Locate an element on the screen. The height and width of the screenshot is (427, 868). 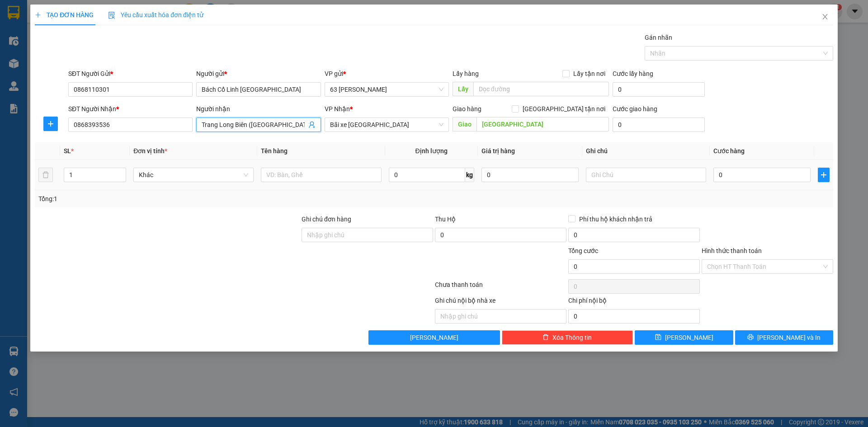
span: Yêu cầu xuất hóa đơn điện tử is located at coordinates (156, 15).